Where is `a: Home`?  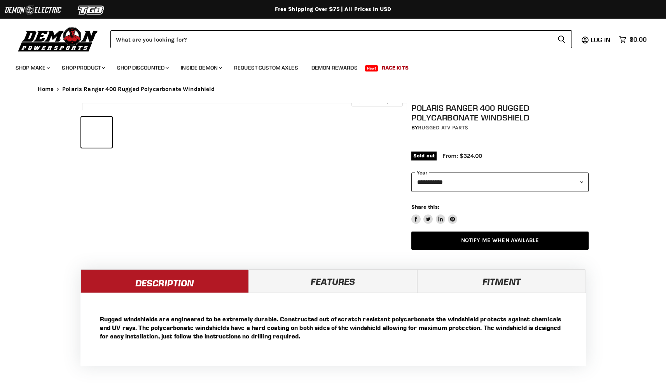
a: Home is located at coordinates (46, 89).